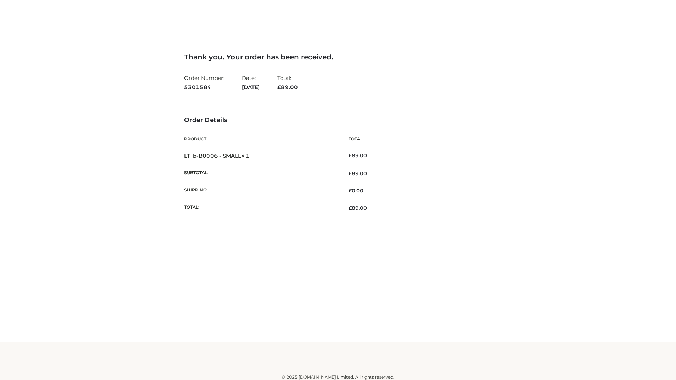  Describe the element at coordinates (251, 82) in the screenshot. I see `li: Date:` at that location.